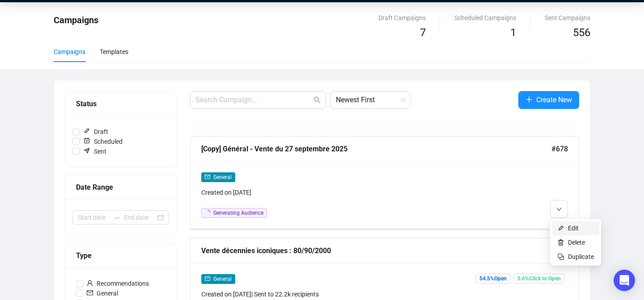 The width and height of the screenshot is (644, 300). Describe the element at coordinates (423, 32) in the screenshot. I see `span: 7` at that location.